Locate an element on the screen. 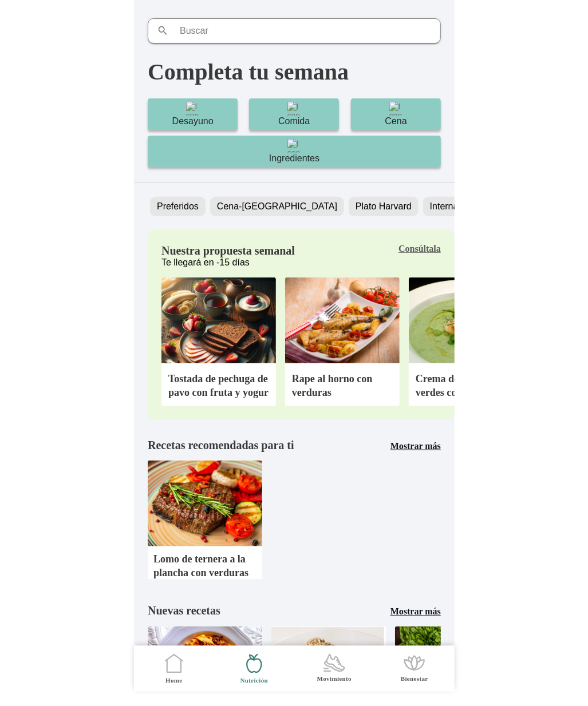 This screenshot has width=588, height=706. ion-chip: Internacional is located at coordinates (455, 207).